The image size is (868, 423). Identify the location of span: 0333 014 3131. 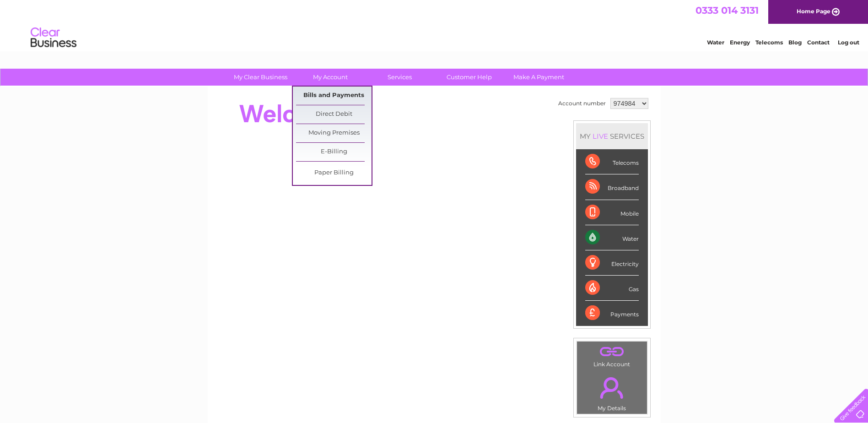
(727, 10).